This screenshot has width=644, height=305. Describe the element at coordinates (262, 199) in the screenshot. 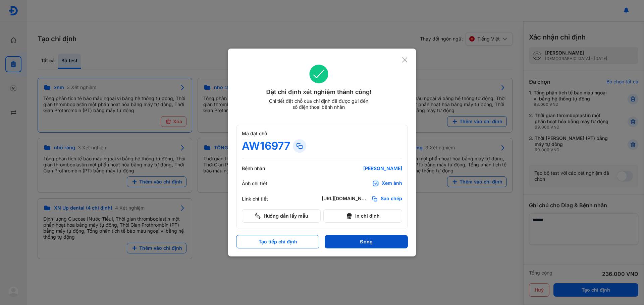

I see `div: Link chi tiết` at that location.